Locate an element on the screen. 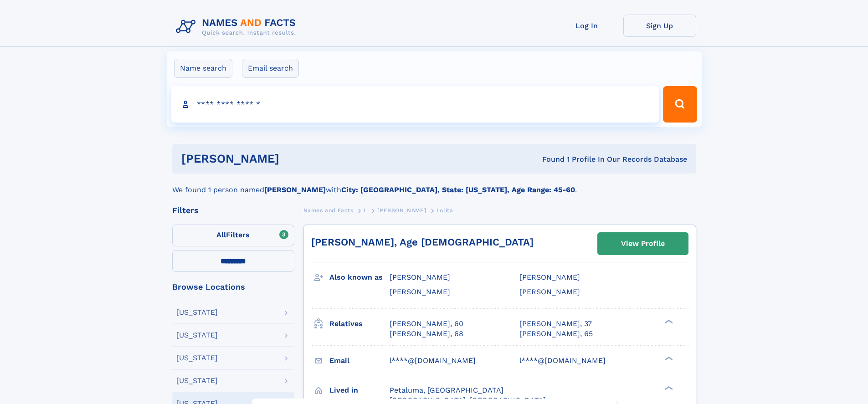 This screenshot has width=868, height=404. a: View Profile is located at coordinates (643, 243).